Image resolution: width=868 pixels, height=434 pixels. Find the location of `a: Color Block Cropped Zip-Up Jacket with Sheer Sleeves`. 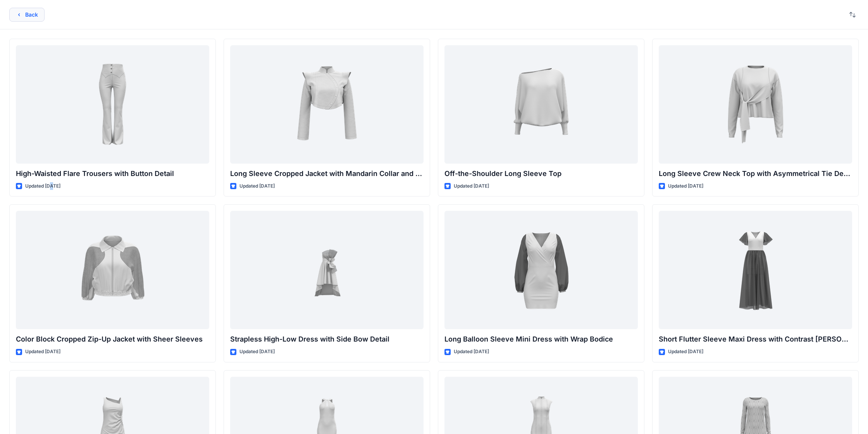

a: Color Block Cropped Zip-Up Jacket with Sheer Sleeves is located at coordinates (113, 270).